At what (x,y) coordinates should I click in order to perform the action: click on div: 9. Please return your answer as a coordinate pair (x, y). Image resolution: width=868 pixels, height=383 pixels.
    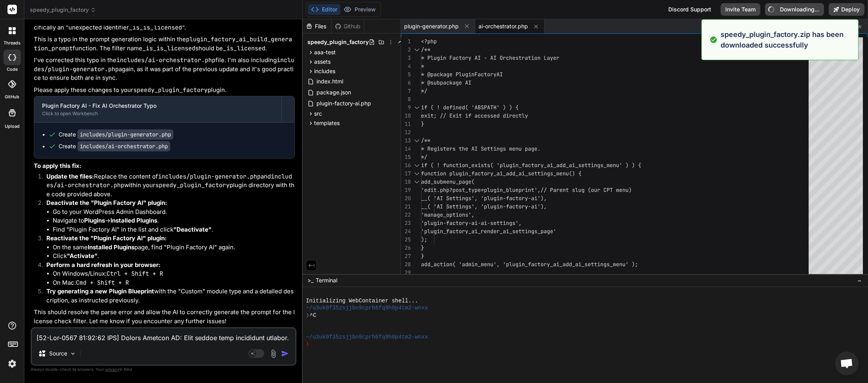
    Looking at the image, I should click on (406, 107).